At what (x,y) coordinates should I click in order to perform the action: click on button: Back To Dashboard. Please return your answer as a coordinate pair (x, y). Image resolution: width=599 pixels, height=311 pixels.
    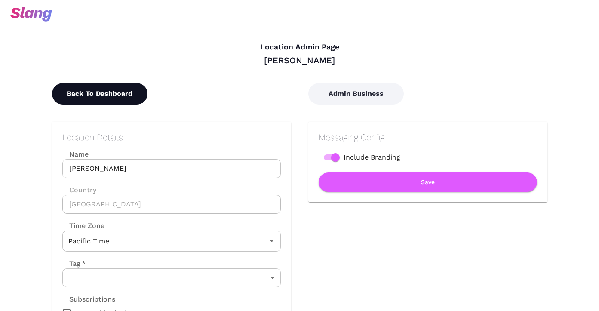
    Looking at the image, I should click on (100, 94).